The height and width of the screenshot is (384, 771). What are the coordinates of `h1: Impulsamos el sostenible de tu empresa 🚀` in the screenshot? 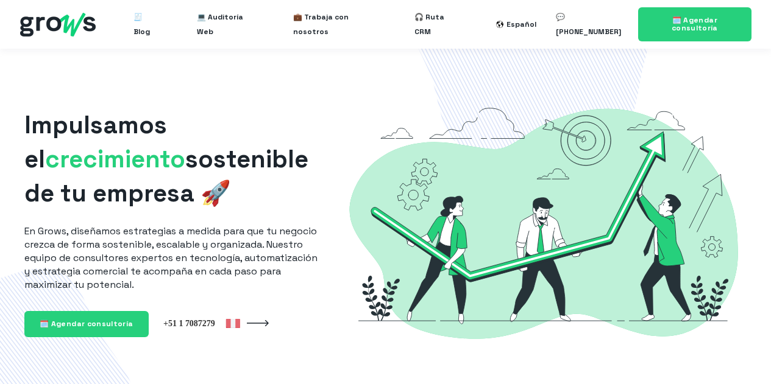 It's located at (172, 160).